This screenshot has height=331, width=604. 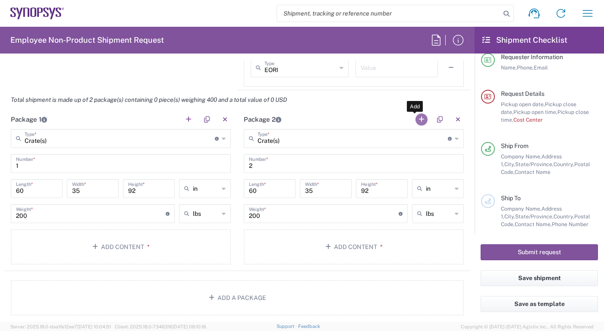 I want to click on span: Cost Center, so click(x=528, y=119).